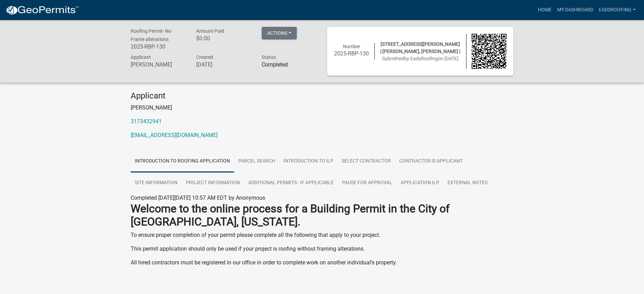  Describe the element at coordinates (367, 183) in the screenshot. I see `a: Pause for Approval` at that location.